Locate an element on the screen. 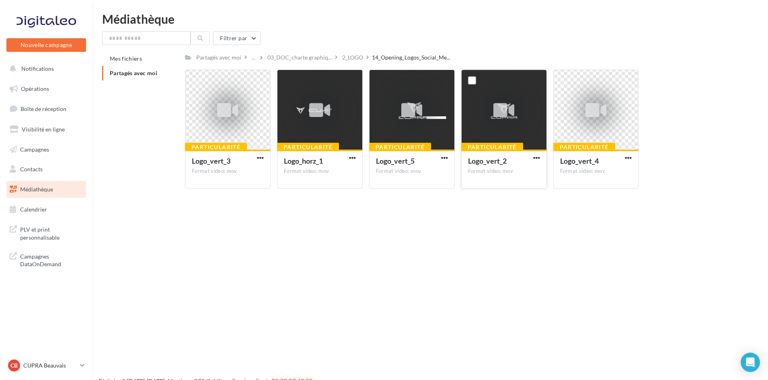 The height and width of the screenshot is (380, 768). span: Mes fichiers is located at coordinates (126, 58).